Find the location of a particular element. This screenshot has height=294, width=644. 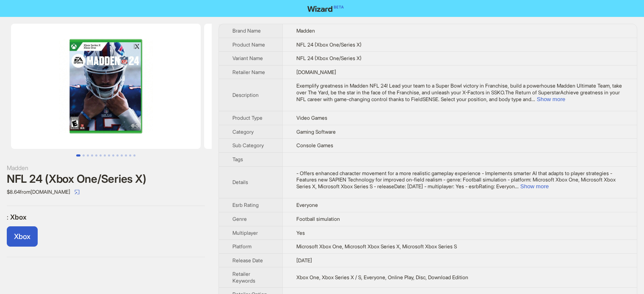

button: Go to slide 9 is located at coordinates (113, 156).